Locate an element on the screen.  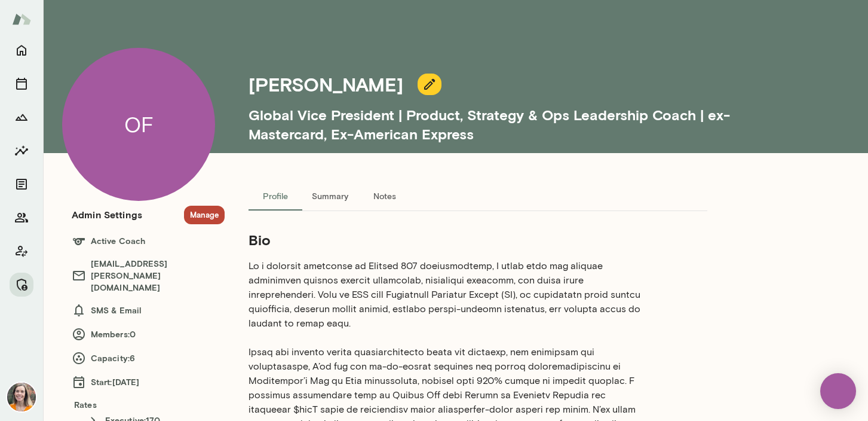
img: Mento is located at coordinates (22, 19).